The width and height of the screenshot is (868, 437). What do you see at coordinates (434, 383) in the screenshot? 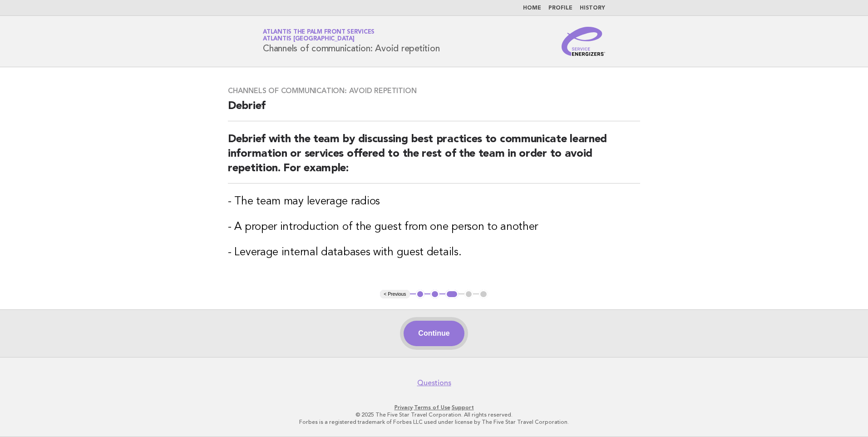
I see `a: Questions` at bounding box center [434, 383].